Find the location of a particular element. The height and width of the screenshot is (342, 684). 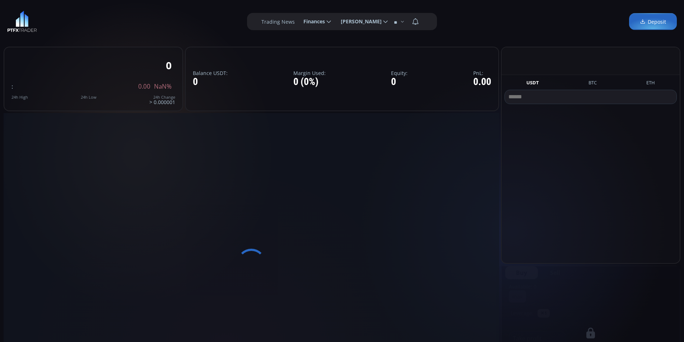

label: Balance USDT: is located at coordinates (210, 73).